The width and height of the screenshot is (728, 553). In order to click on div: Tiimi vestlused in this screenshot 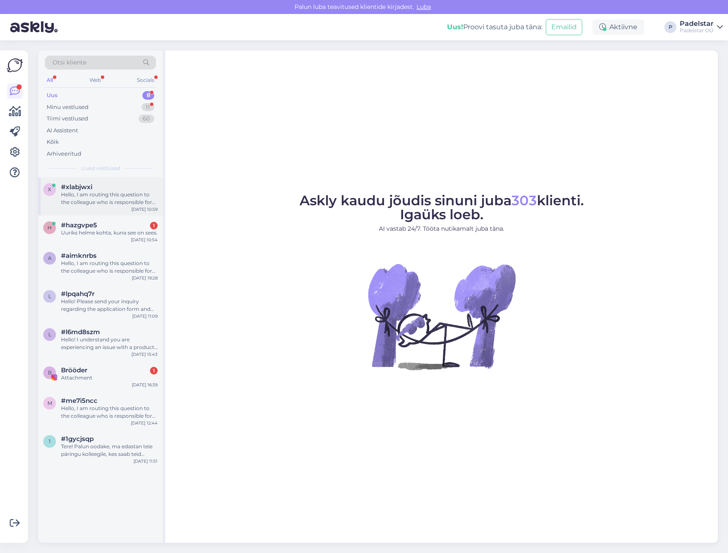, I will do `click(67, 119)`.